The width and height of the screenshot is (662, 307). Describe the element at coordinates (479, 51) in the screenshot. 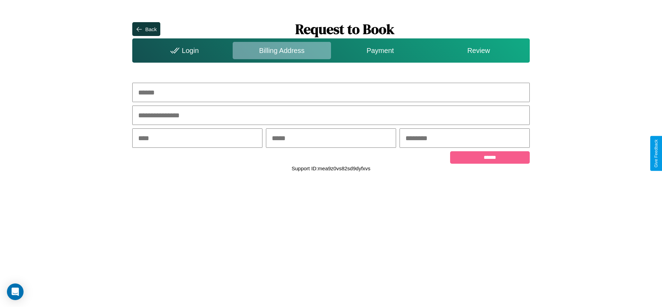

I see `div: Review` at that location.